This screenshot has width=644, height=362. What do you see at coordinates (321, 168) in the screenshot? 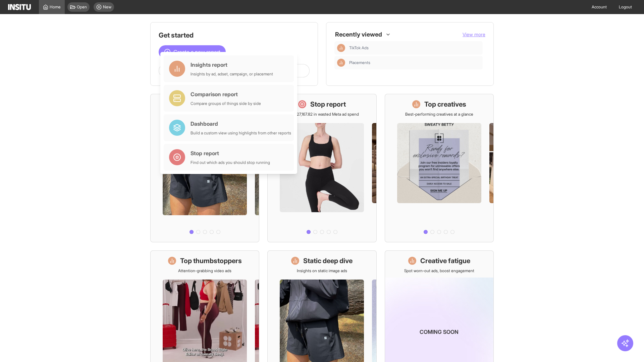
I see `a: Stop reportSave £27,167.82 in wasted Meta ad spend` at bounding box center [321, 168].